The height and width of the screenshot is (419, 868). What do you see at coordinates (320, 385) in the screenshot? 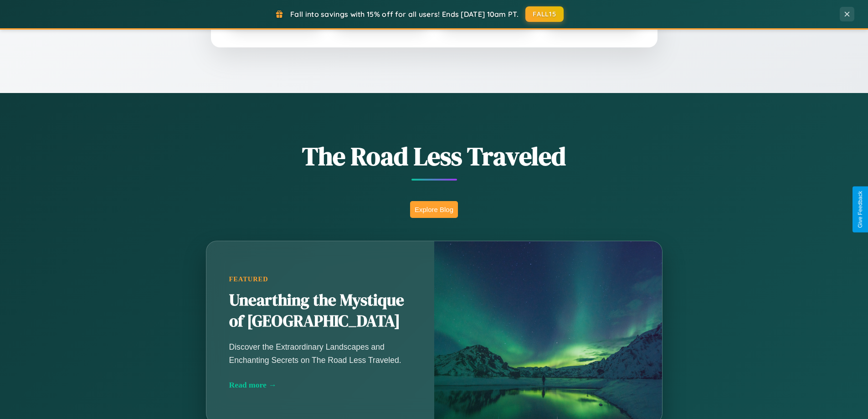
I see `div: Read more →` at bounding box center [320, 385].